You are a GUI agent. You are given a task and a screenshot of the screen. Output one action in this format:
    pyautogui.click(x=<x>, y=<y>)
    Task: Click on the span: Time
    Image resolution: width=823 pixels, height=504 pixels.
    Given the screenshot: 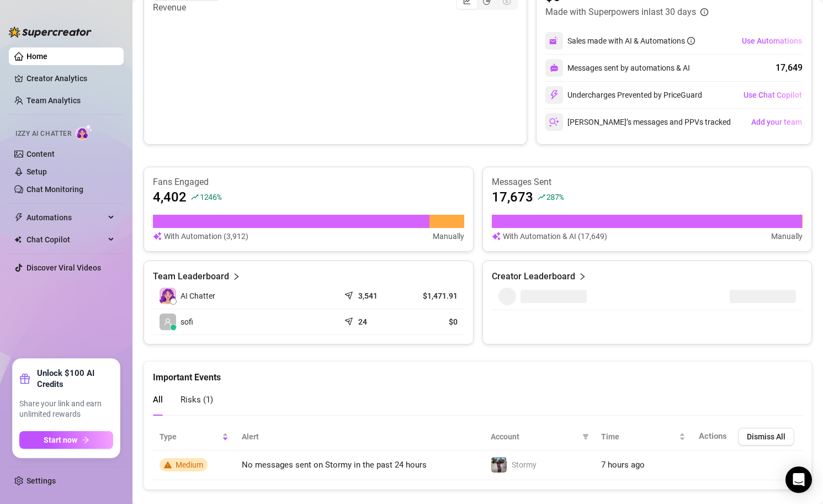 What is the action you would take?
    pyautogui.click(x=639, y=437)
    